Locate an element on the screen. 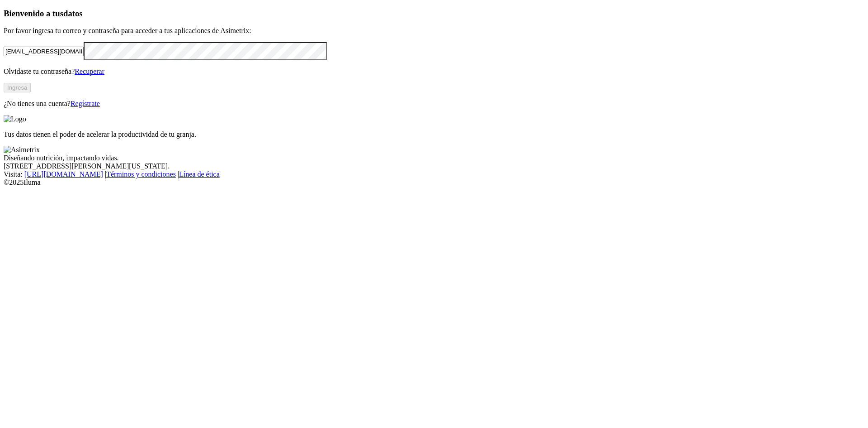  a: Línea de ética is located at coordinates (199, 174).